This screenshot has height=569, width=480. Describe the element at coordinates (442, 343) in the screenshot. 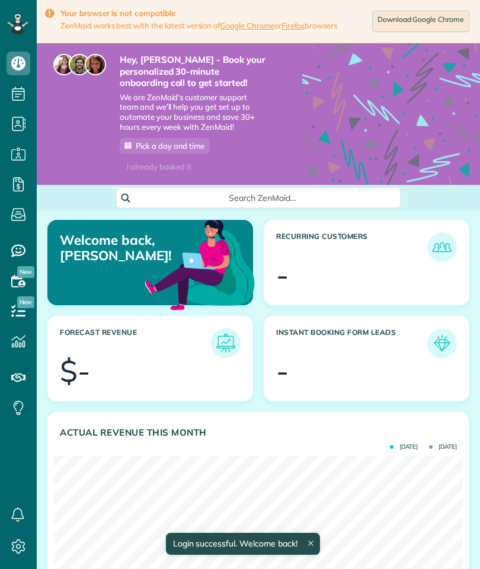

I see `img: icon_form_leads-04211a6a04a5b2264e4ee56bc0799ec3eb69b7e499cbb523a139df1d13a81ae0.png` at that location.